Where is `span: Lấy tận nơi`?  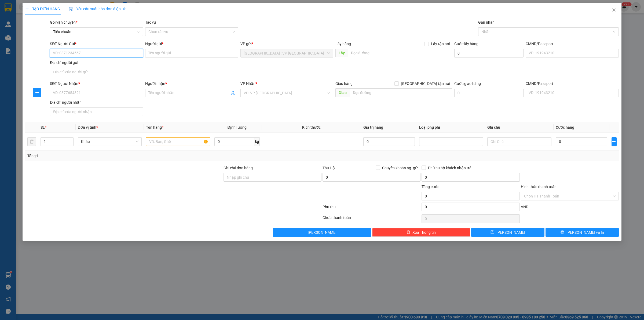
span: Lấy tận nơi is located at coordinates (441, 44).